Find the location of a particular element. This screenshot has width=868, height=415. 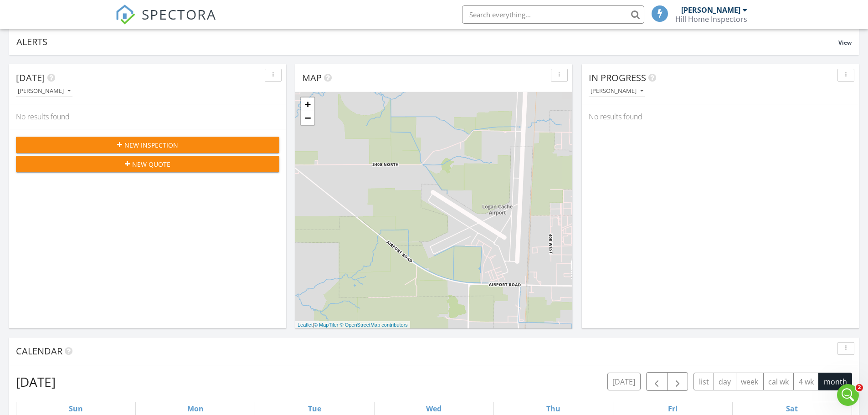

span: New Inspection is located at coordinates (151, 145).